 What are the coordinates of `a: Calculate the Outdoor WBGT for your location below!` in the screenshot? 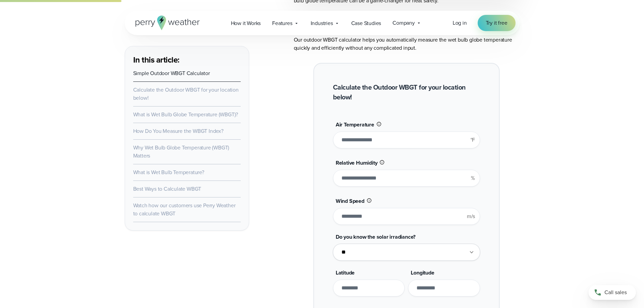 It's located at (186, 94).